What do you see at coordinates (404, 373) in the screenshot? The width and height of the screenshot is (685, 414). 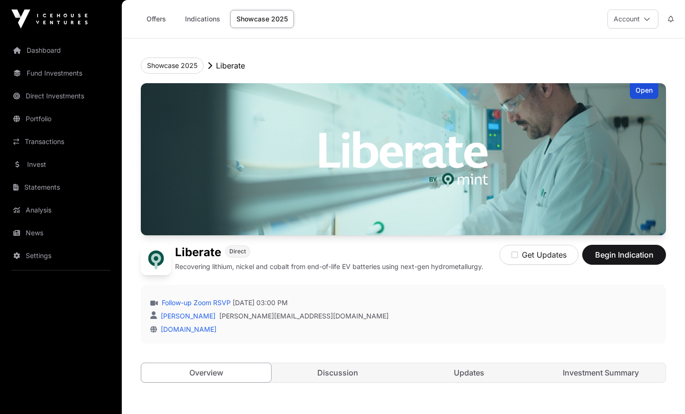 I see `nav: Tabs` at bounding box center [404, 373].